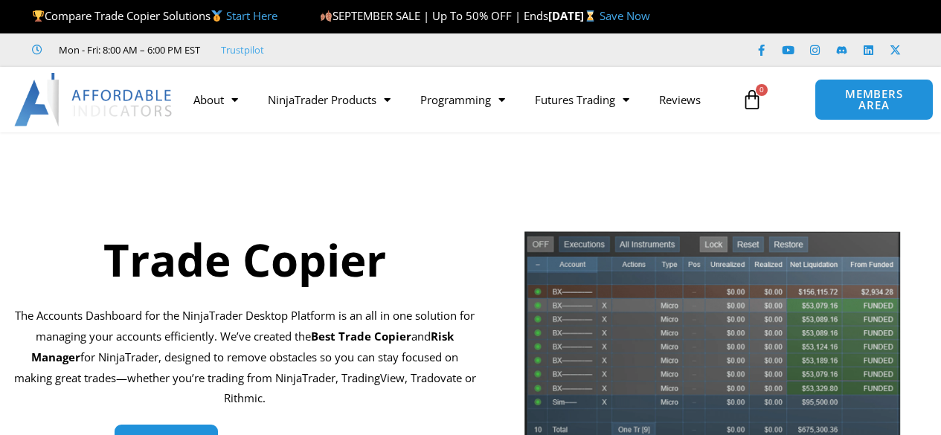 This screenshot has height=435, width=941. What do you see at coordinates (245, 357) in the screenshot?
I see `p: The Accounts Dashboard for the NinjaTrader Desktop Platform is an all in one solution for managin...` at bounding box center [245, 357].